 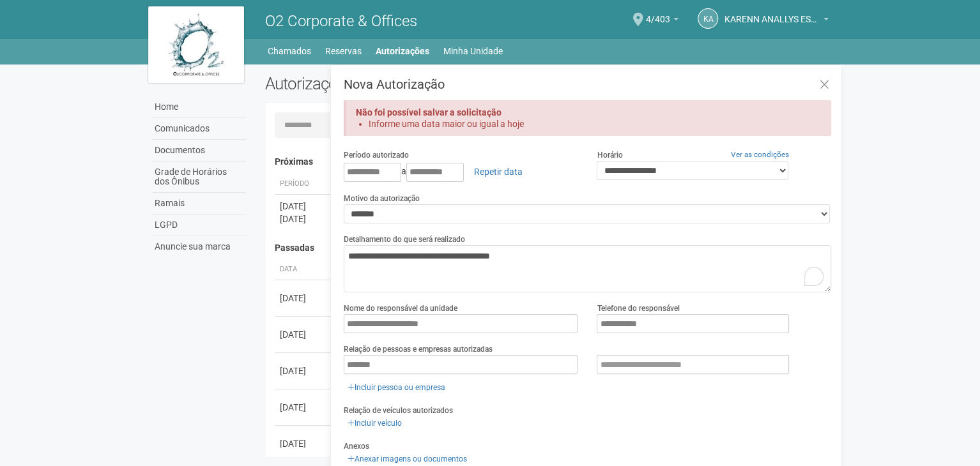 What do you see at coordinates (199, 151) in the screenshot?
I see `a: Documentos` at bounding box center [199, 151].